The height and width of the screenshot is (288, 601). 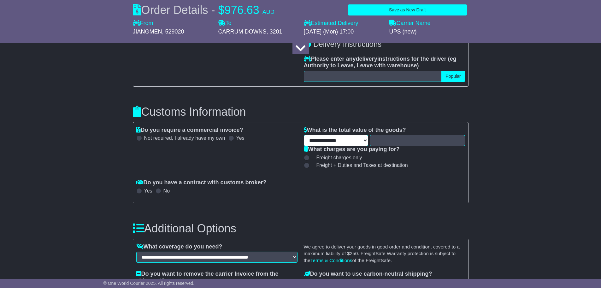 I want to click on label: Freight charges only, so click(x=335, y=157).